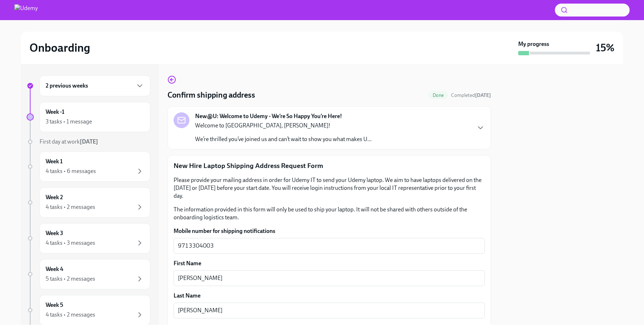 The image size is (644, 332). I want to click on h4: Confirm shipping address, so click(211, 95).